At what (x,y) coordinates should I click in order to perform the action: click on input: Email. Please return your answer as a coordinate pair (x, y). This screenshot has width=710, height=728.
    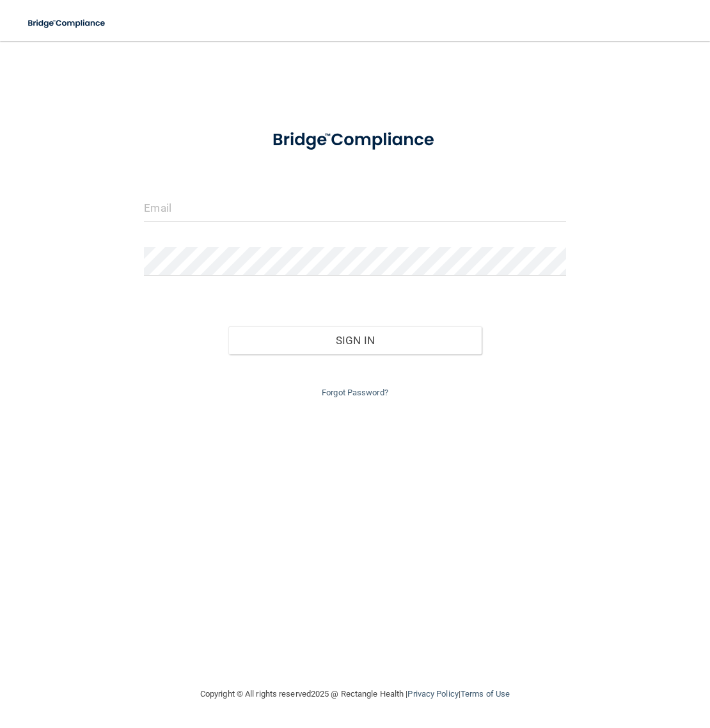
    Looking at the image, I should click on (355, 207).